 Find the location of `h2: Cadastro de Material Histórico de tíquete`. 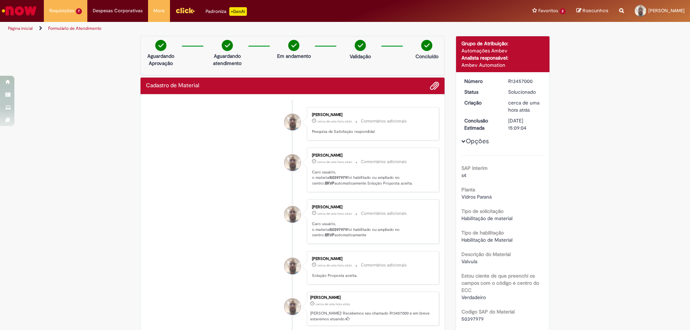

h2: Cadastro de Material Histórico de tíquete is located at coordinates (173, 86).